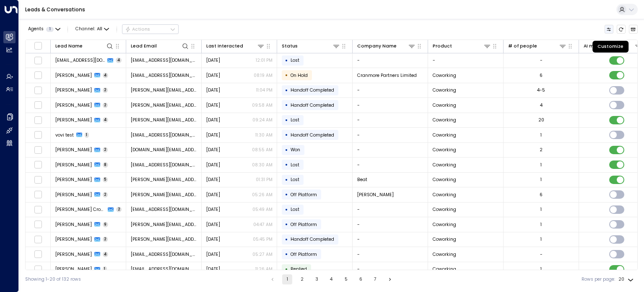 This screenshot has height=292, width=644. What do you see at coordinates (299, 75) in the screenshot?
I see `span: On Hold` at bounding box center [299, 75].